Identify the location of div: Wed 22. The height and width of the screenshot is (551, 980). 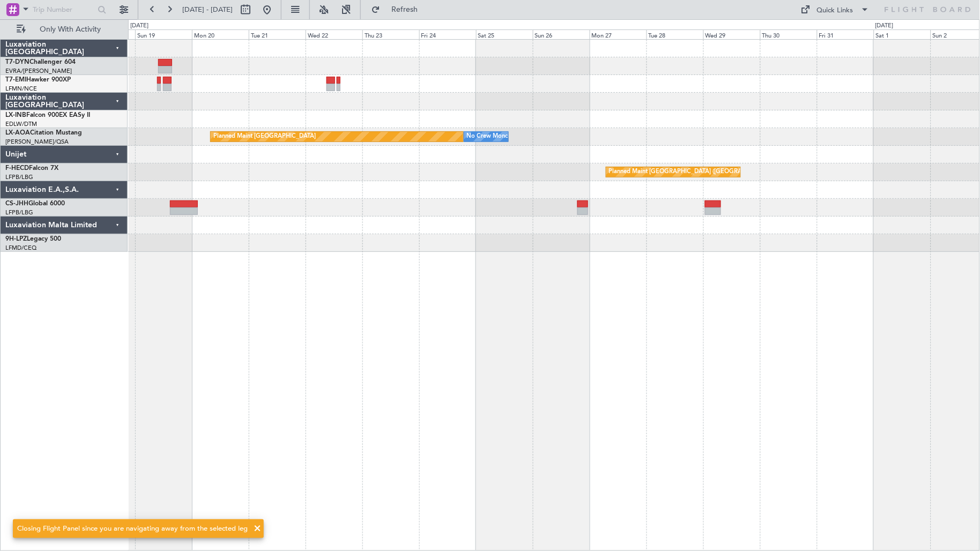
(334, 34).